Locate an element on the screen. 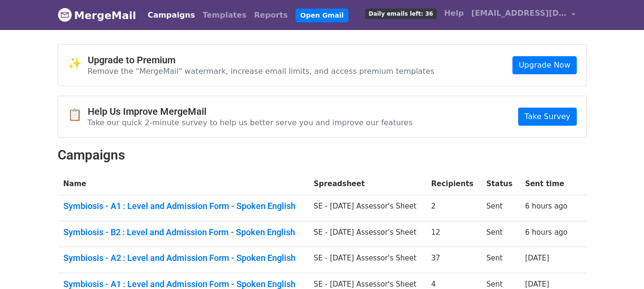 The height and width of the screenshot is (289, 644). a: Open Gmail is located at coordinates (322, 15).